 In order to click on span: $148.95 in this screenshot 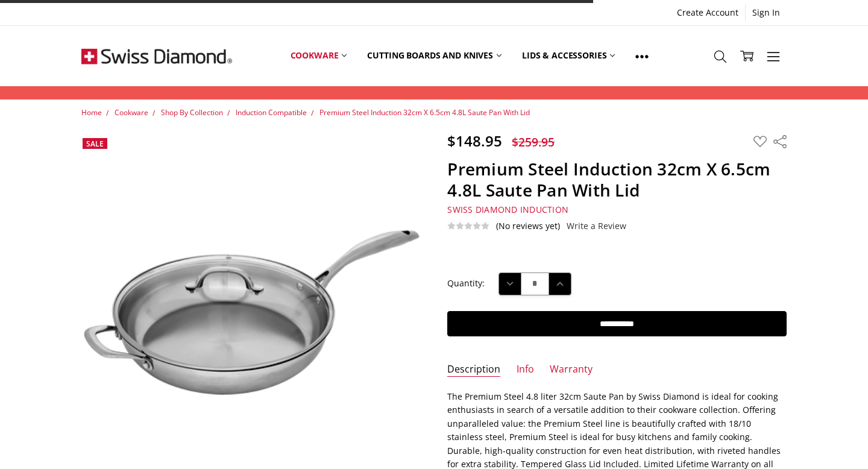, I will do `click(474, 140)`.